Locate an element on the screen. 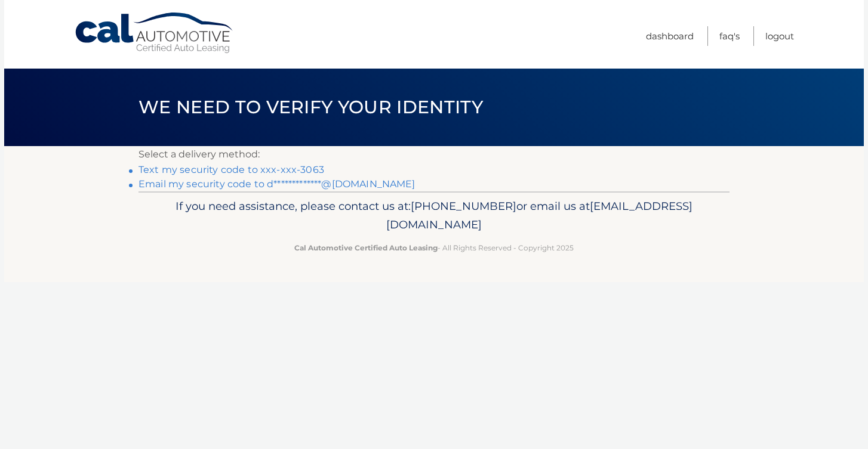 This screenshot has width=868, height=449. p: If you need assistance, please contact us at: or email us at is located at coordinates (434, 216).